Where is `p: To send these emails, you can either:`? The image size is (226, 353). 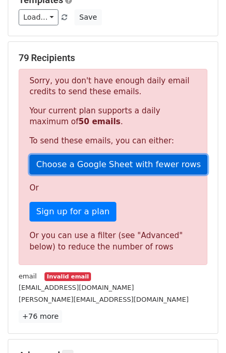
p: To send these emails, you can either: is located at coordinates (113, 141).